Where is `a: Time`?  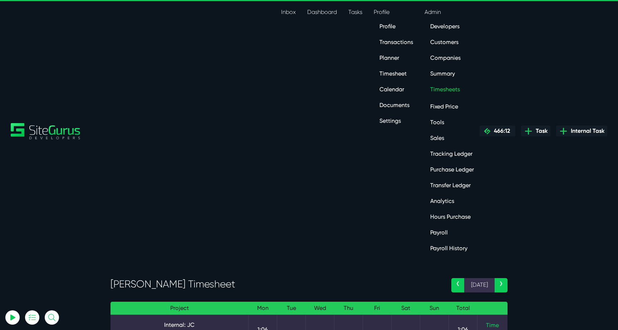
a: Time is located at coordinates (493, 325).